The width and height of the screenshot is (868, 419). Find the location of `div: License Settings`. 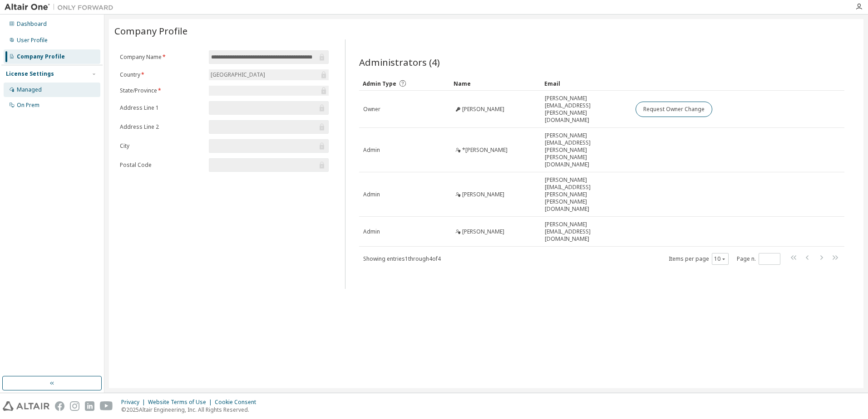

div: License Settings is located at coordinates (30, 74).